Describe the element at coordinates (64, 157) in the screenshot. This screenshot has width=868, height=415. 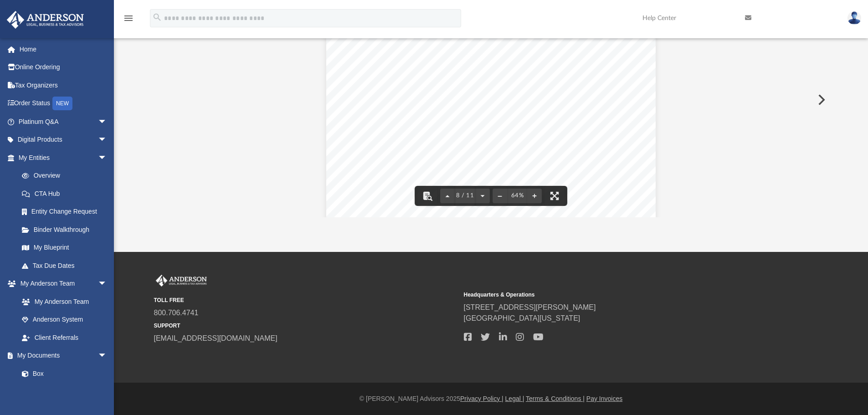
I see `a: My Entitiesarrow_drop_down` at that location.